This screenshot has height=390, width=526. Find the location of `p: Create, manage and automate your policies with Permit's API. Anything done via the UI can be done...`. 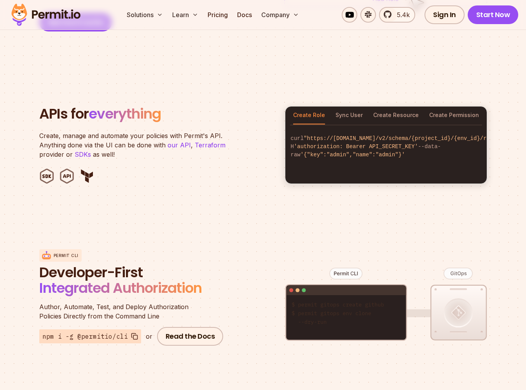

p: Create, manage and automate your policies with Permit's API. Anything done via the UI can be done... is located at coordinates (137, 145).